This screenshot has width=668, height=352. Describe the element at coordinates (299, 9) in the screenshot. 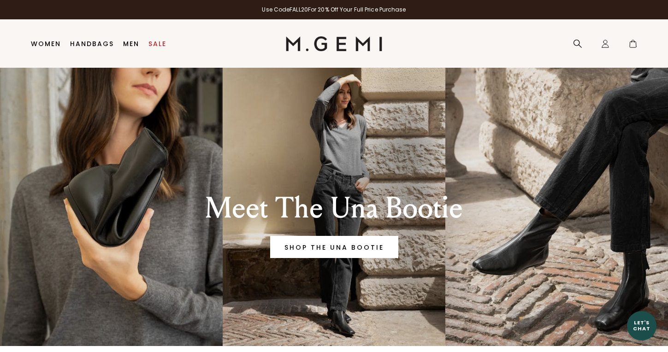

I see `strong: FALL20` at that location.